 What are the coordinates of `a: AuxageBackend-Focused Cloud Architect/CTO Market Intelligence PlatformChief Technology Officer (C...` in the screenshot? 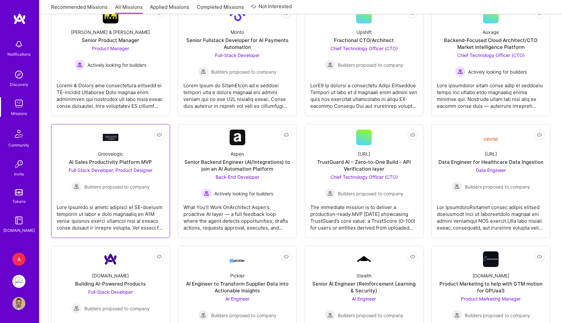 It's located at (491, 59).